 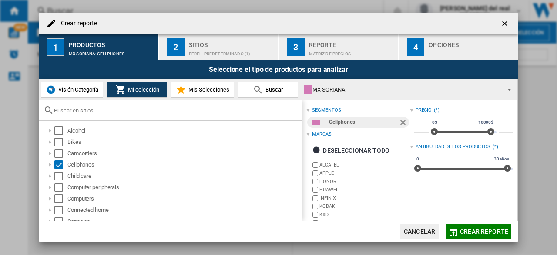 I want to click on span: Mi colección, so click(x=142, y=89).